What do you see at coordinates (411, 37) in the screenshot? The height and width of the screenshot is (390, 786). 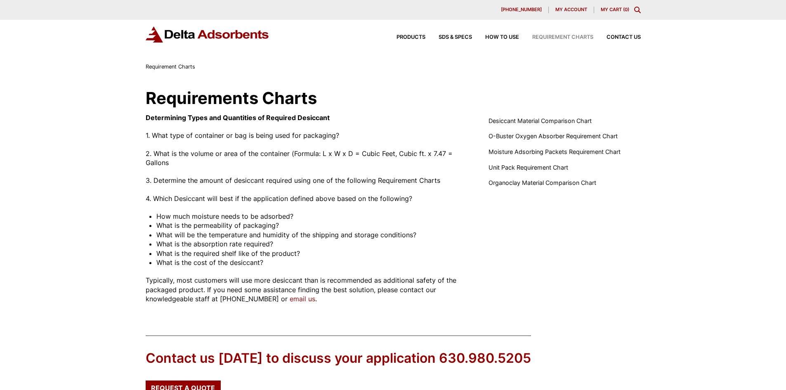 I see `span: Products` at bounding box center [411, 37].